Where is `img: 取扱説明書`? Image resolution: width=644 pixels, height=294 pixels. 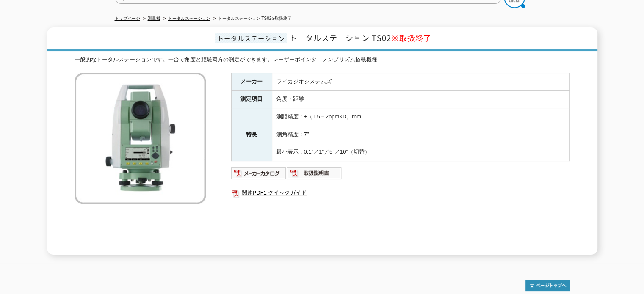
img: 取扱説明書 is located at coordinates (314, 173).